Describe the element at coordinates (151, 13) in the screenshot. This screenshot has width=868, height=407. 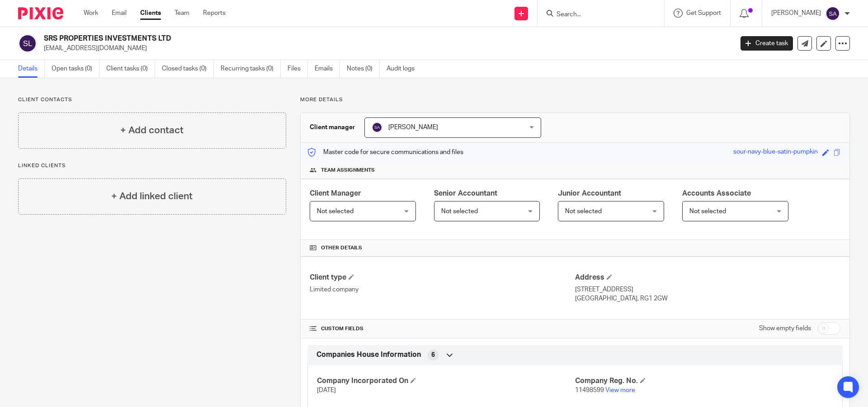
I see `a: Clients` at that location.